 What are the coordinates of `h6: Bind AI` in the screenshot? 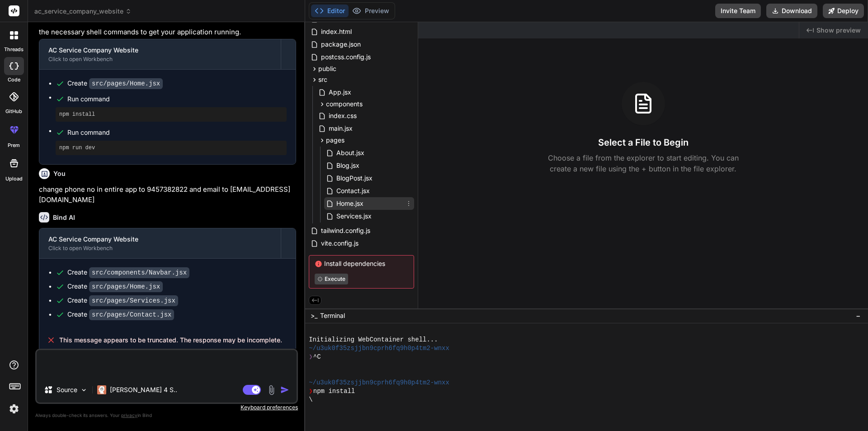 It's located at (63, 218).